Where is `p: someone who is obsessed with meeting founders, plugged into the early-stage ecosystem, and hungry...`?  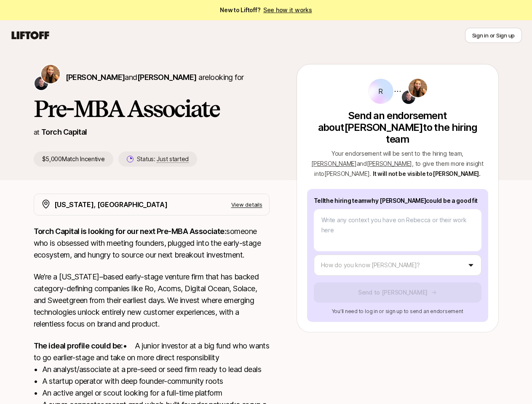
p: someone who is obsessed with meeting founders, plugged into the early-stage ecosystem, and hungry... is located at coordinates (151, 244).